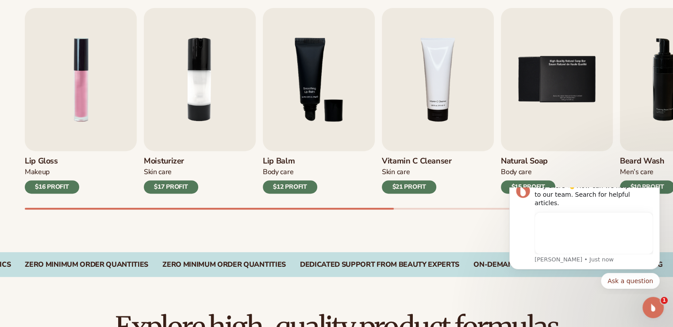 Image resolution: width=673 pixels, height=327 pixels. Describe the element at coordinates (438, 100) in the screenshot. I see `a: 4 / 9` at that location.